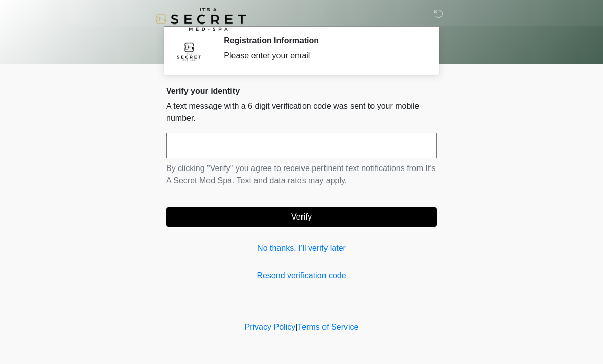 This screenshot has height=364, width=603. What do you see at coordinates (302, 174) in the screenshot?
I see `p: By clicking "Verify" you agree to receive pertinent text notifications from It's A Secret Med Spa...` at bounding box center [302, 174].